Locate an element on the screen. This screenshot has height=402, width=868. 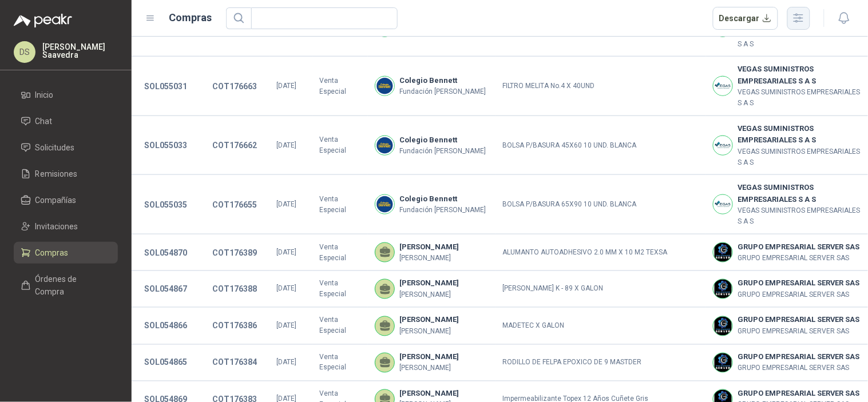
button: SOL054865 is located at coordinates (165, 363).